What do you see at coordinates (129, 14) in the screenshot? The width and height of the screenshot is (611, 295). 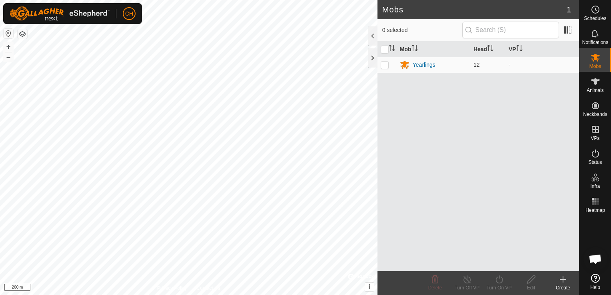 I see `span: CH` at bounding box center [129, 14].